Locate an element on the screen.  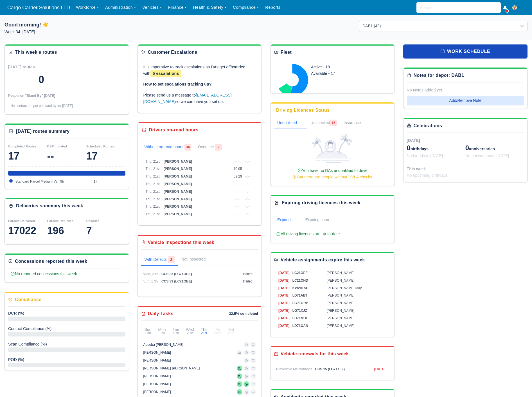
small: Parcels Returned is located at coordinates (60, 221).